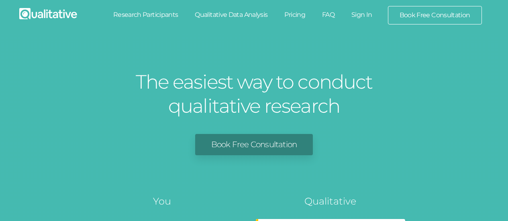 Image resolution: width=508 pixels, height=221 pixels. I want to click on h1: The easiest way to conduct qualitative research, so click(254, 94).